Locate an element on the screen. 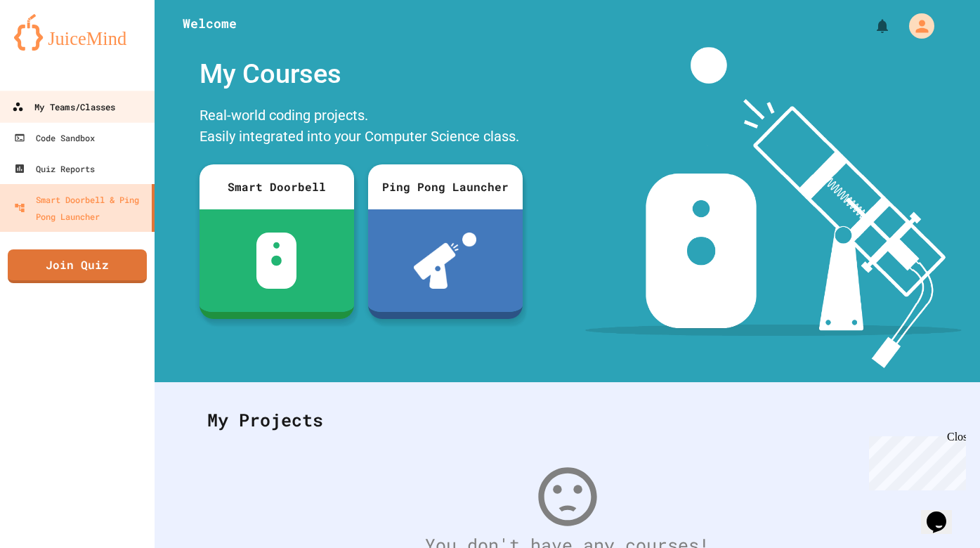 This screenshot has width=980, height=548. img: logo-orange.svg is located at coordinates (77, 32).